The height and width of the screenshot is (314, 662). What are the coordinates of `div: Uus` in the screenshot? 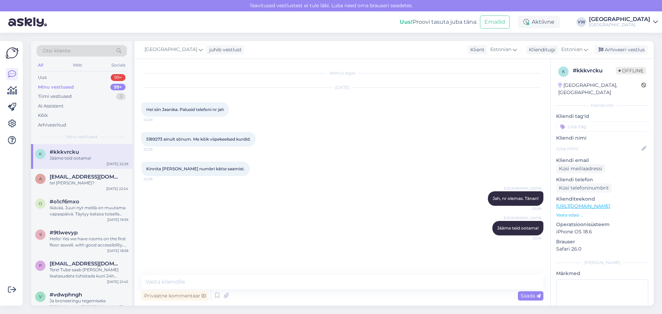 It's located at (42, 78).